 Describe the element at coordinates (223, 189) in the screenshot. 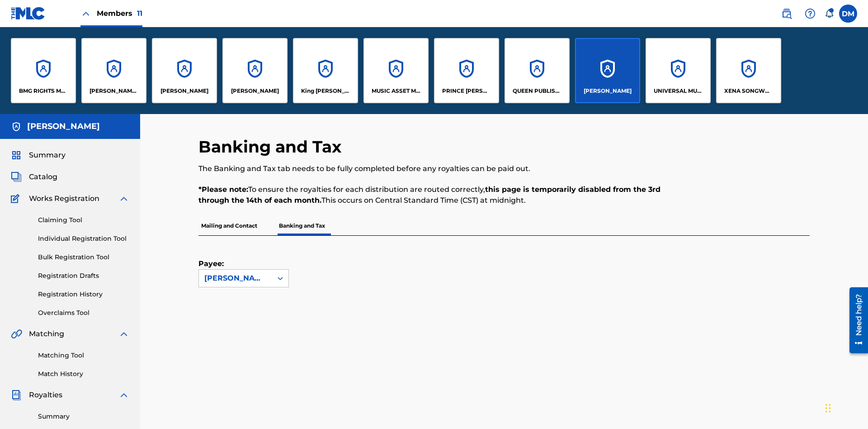

I see `strong: *Please note:` at that location.